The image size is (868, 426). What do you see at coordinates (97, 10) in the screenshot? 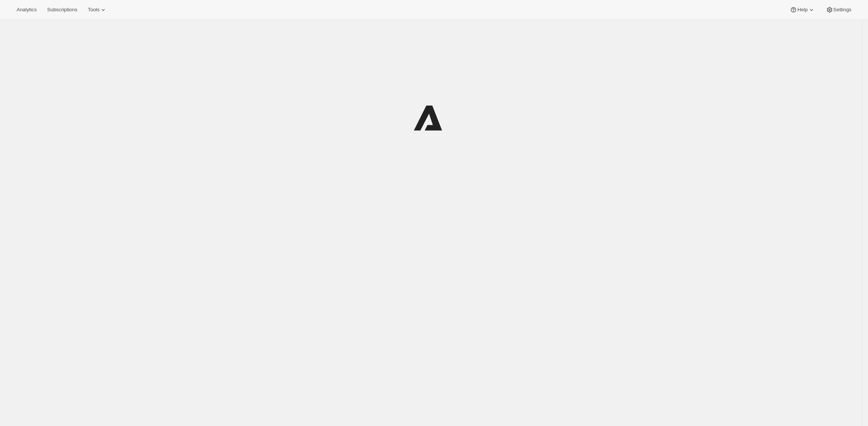
I see `button: Tools` at bounding box center [97, 10].